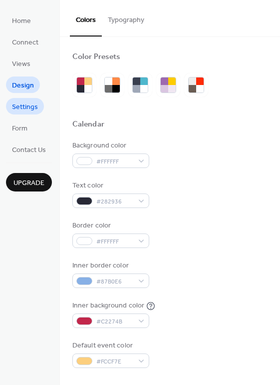 The width and height of the screenshot is (280, 385). What do you see at coordinates (115, 201) in the screenshot?
I see `span: #282936` at bounding box center [115, 201].